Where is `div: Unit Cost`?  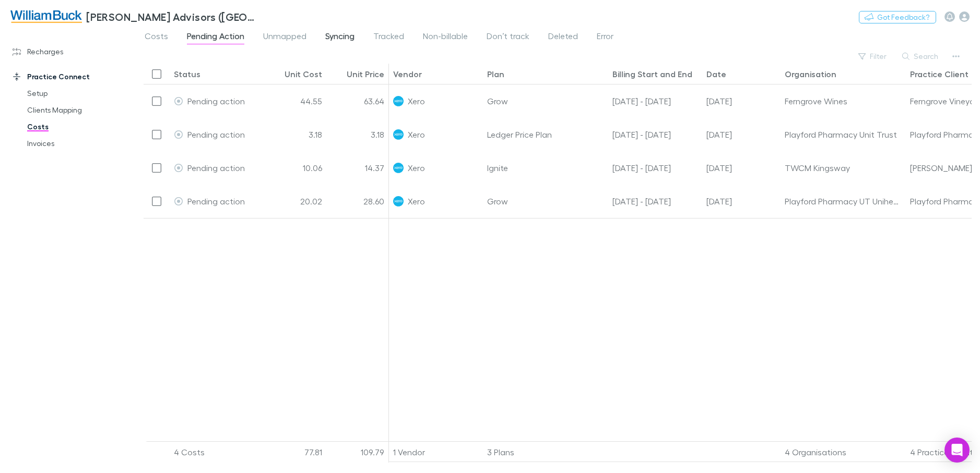
div: Unit Cost is located at coordinates (304, 74).